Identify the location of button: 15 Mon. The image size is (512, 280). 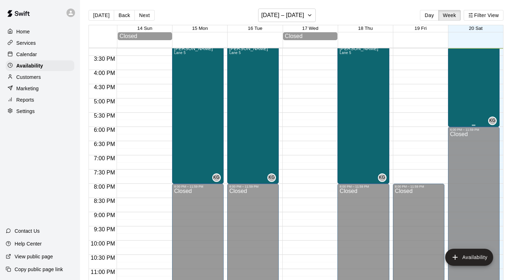
(200, 28).